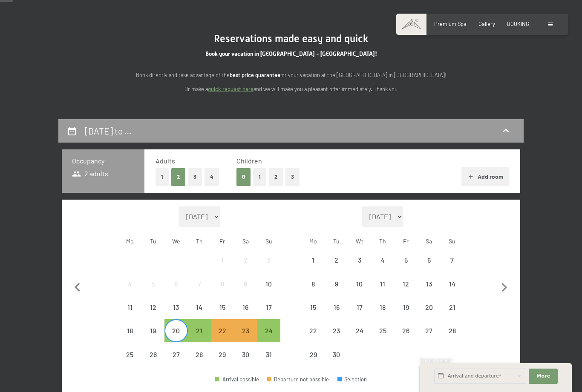 The width and height of the screenshot is (582, 392). Describe the element at coordinates (176, 338) in the screenshot. I see `div: 20` at that location.